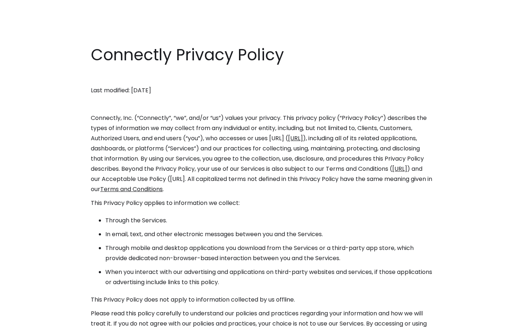  Describe the element at coordinates (262, 203) in the screenshot. I see `p: This Privacy Policy applies to information we collect:` at that location.